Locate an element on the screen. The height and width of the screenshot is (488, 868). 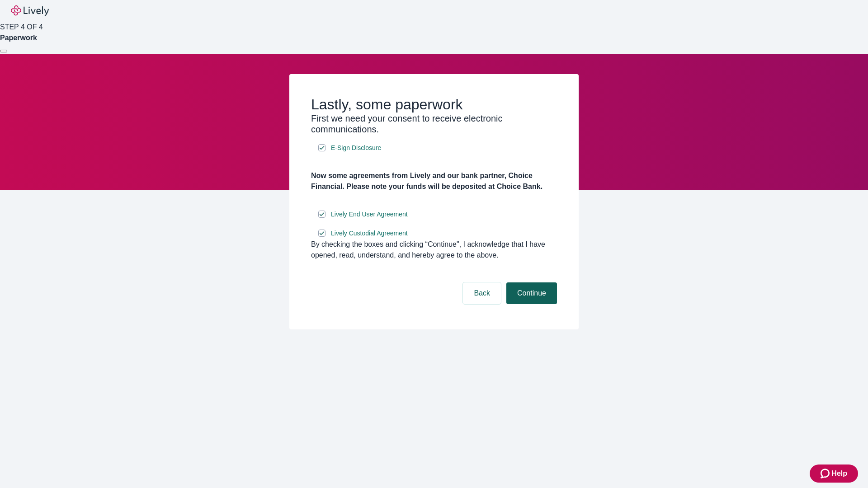
svg: Zendesk support icon is located at coordinates (826, 474).